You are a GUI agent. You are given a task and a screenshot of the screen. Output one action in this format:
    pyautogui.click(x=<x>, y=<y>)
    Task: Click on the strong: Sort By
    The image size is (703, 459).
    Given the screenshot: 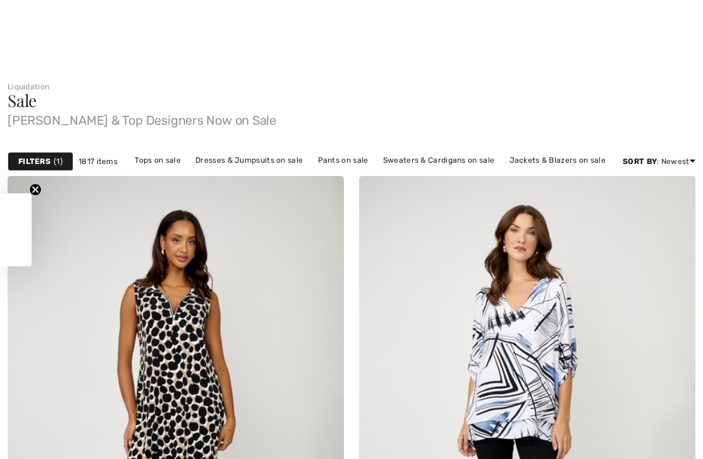 What is the action you would take?
    pyautogui.click(x=640, y=161)
    